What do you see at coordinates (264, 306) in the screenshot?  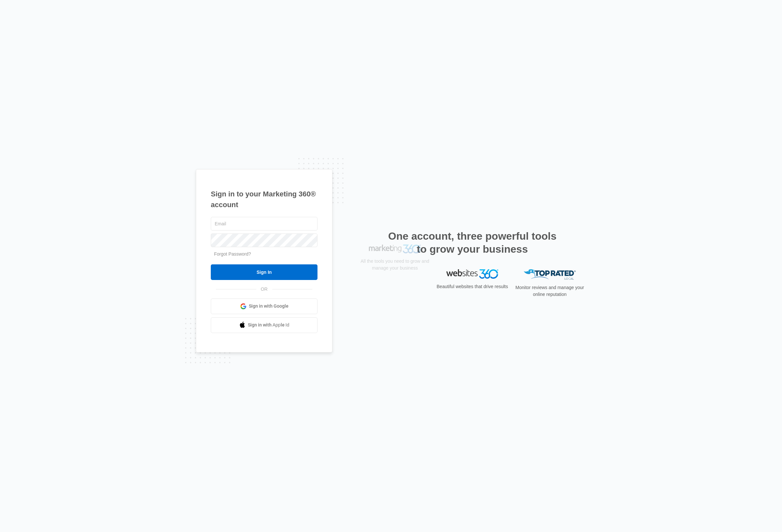 I see `a: Sign in with Google` at bounding box center [264, 306].